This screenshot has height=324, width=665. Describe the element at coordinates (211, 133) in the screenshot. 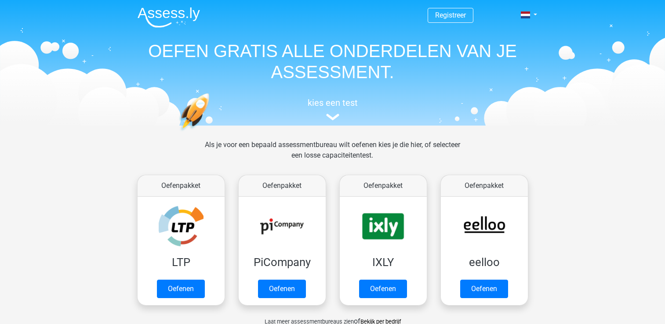

I see `img: oefenen` at that location.